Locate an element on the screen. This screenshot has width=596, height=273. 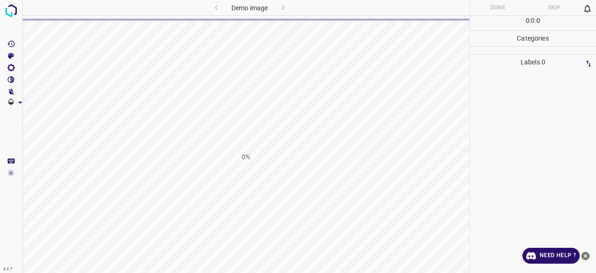
p: Categories is located at coordinates (533, 38).